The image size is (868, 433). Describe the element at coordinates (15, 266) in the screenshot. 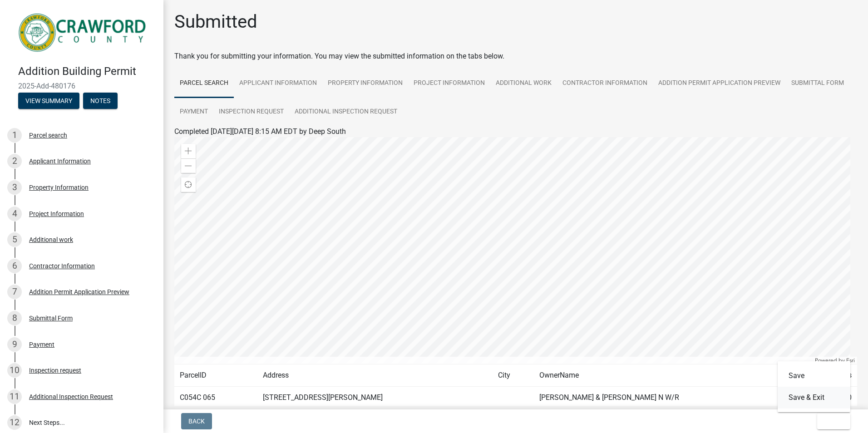

I see `div: 6` at that location.